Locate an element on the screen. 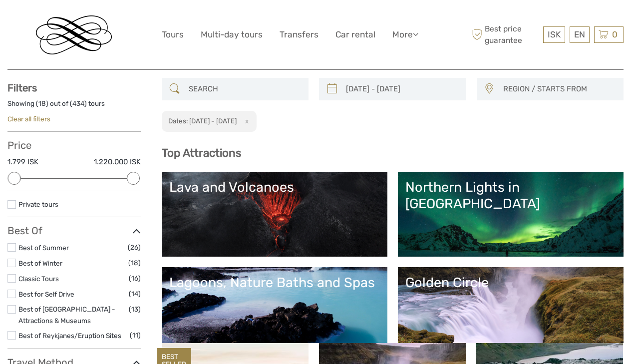  label: 18 is located at coordinates (42, 103).